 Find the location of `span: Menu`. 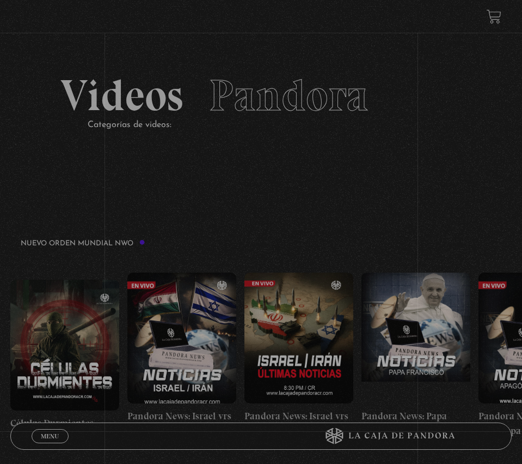

span: Menu is located at coordinates (50, 436).